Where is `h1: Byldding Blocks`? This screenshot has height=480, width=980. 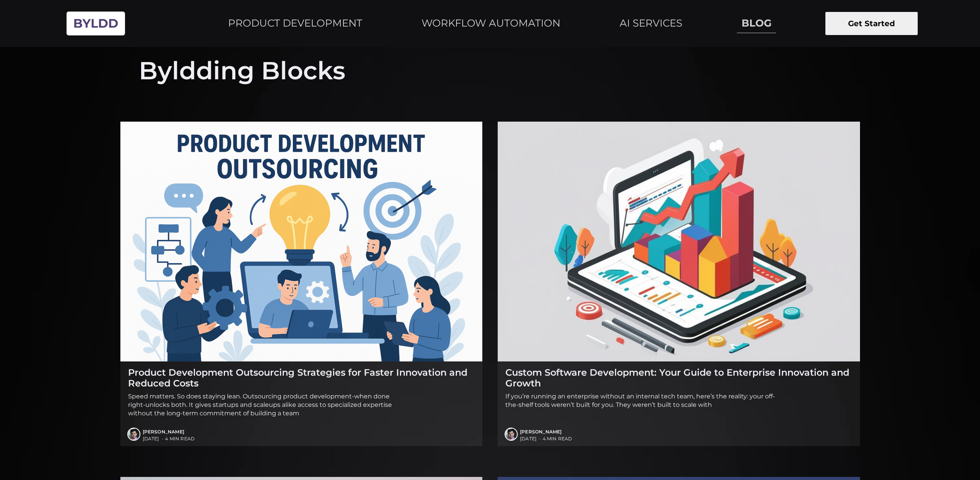 h1: Byldding Blocks is located at coordinates (242, 59).